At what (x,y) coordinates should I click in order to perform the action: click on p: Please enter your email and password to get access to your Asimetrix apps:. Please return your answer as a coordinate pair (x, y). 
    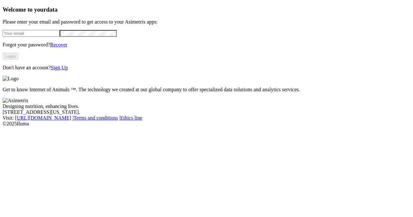
    Looking at the image, I should click on (207, 22).